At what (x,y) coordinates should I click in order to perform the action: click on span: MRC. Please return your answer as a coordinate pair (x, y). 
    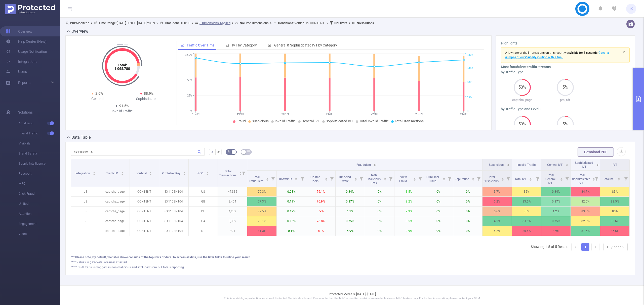
    Looking at the image, I should click on (40, 184).